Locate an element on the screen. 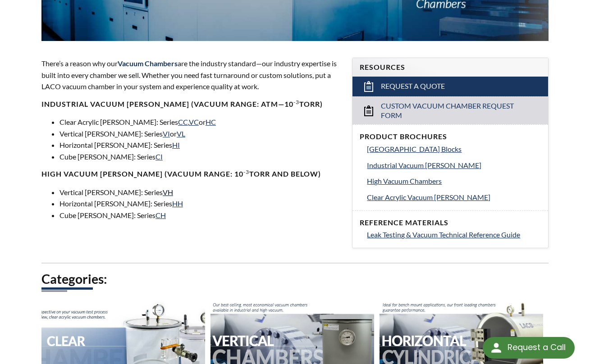  a: HC is located at coordinates (210, 122).